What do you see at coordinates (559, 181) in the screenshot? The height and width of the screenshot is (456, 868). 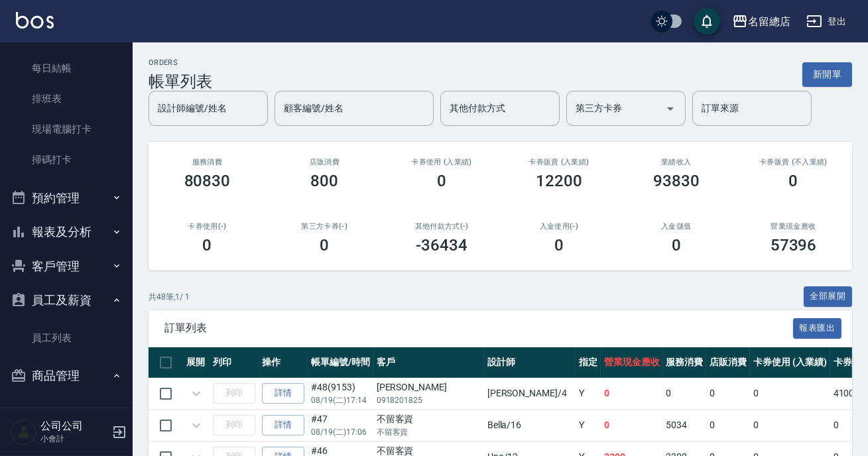 I see `h3: 12200` at bounding box center [559, 181].